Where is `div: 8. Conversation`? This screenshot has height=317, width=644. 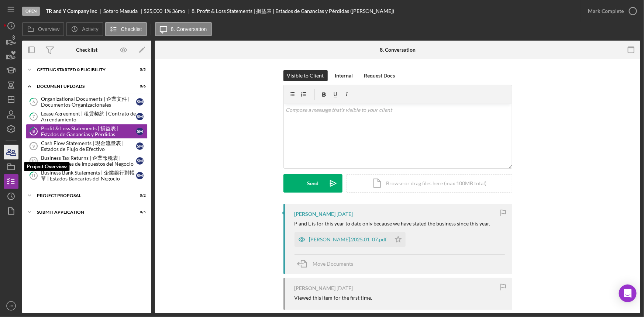
div: 8. Conversation is located at coordinates (397, 50).